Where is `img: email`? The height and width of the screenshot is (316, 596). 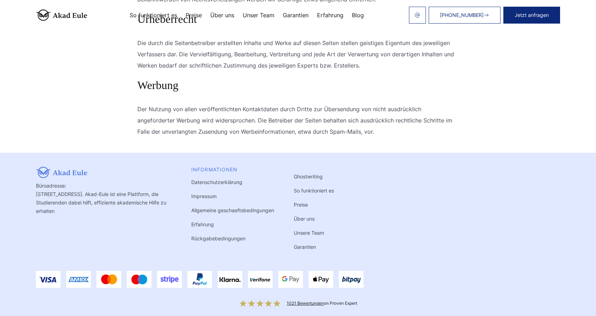
img: email is located at coordinates (417, 15).